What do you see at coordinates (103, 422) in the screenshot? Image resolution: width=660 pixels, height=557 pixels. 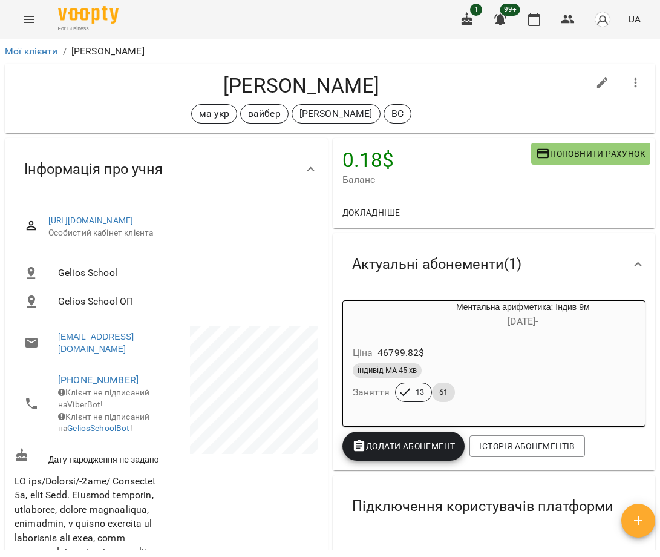 I see `span: Клієнт не підписаний на !` at bounding box center [103, 422].